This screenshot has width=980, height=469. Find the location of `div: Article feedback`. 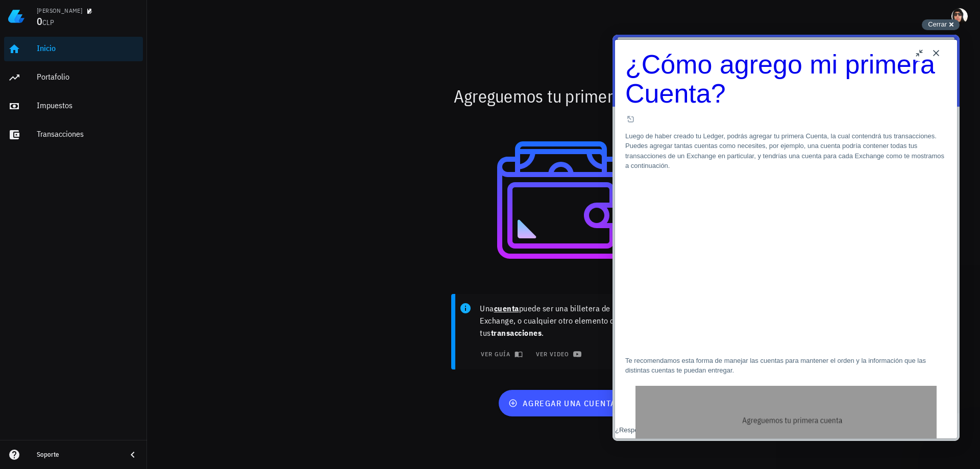

div: Article feedback is located at coordinates (174, 395).